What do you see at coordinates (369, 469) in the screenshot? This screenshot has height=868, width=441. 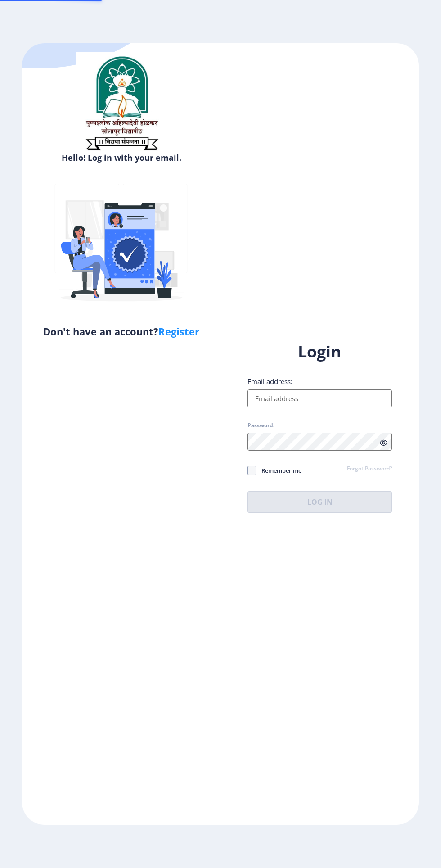 I see `a: Forgot Password?` at bounding box center [369, 469].